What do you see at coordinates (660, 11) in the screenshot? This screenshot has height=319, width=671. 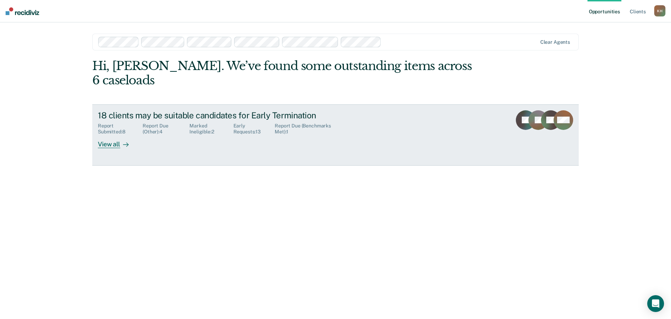 I see `button: KH` at bounding box center [660, 11].